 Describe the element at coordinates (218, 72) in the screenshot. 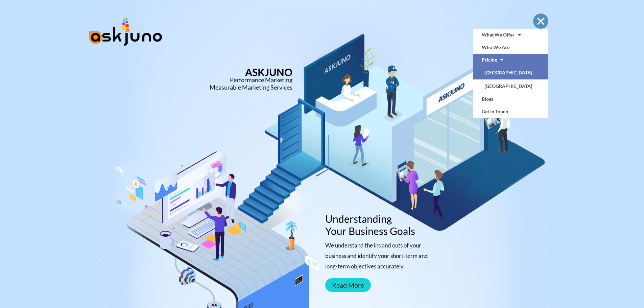

I see `h1: ASKJUNO` at that location.